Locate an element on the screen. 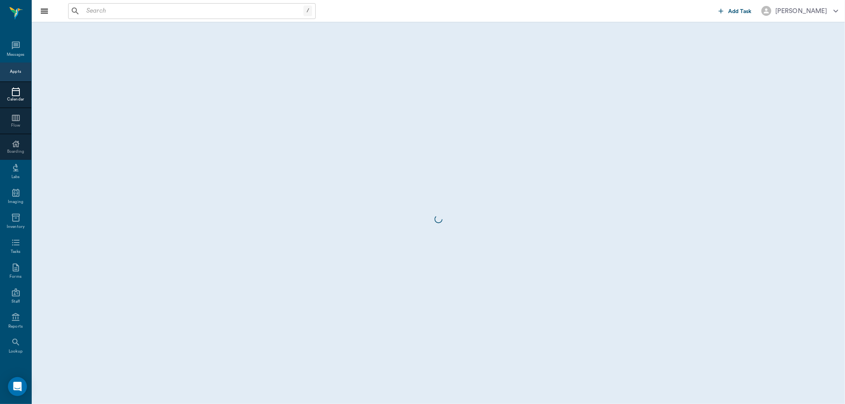 Image resolution: width=845 pixels, height=404 pixels. div: Labs is located at coordinates (15, 177).